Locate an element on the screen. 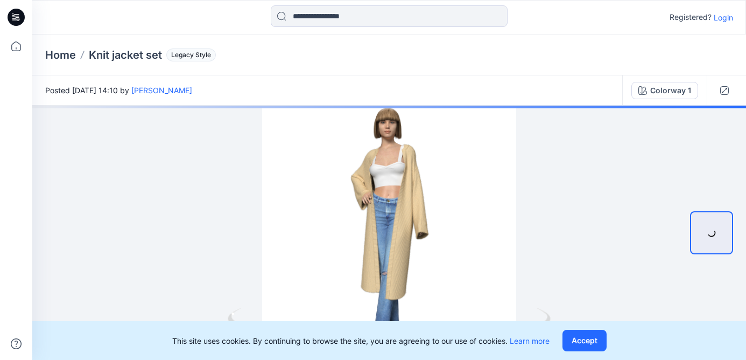 This screenshot has height=360, width=746. button: Legacy Style is located at coordinates (189, 55).